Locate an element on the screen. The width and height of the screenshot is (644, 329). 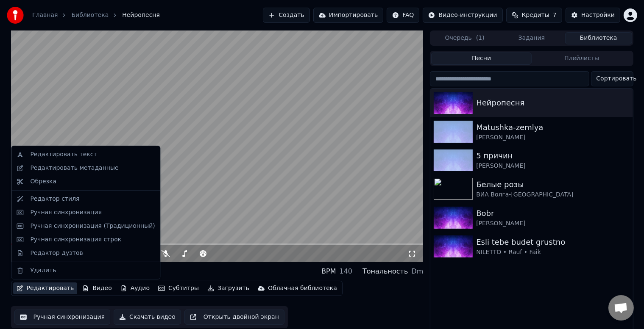
a: Главная is located at coordinates (45, 15).